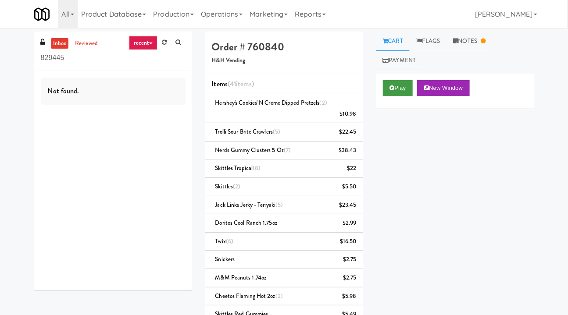  What do you see at coordinates (348, 205) in the screenshot?
I see `div: $23.45` at bounding box center [348, 205].